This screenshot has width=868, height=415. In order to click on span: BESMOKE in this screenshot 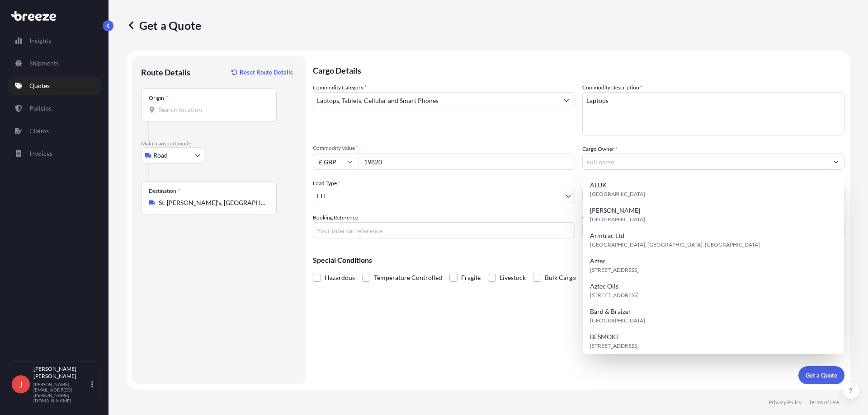, I will do `click(605, 337)`.